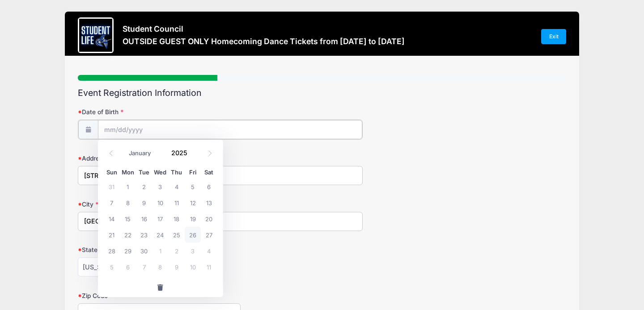 The height and width of the screenshot is (310, 644). What do you see at coordinates (144, 172) in the screenshot?
I see `span: Tue` at bounding box center [144, 172].